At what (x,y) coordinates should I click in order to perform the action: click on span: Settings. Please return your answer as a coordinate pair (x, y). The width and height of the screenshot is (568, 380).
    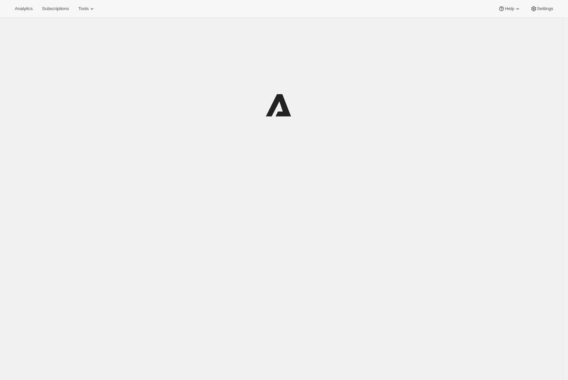
    Looking at the image, I should click on (545, 9).